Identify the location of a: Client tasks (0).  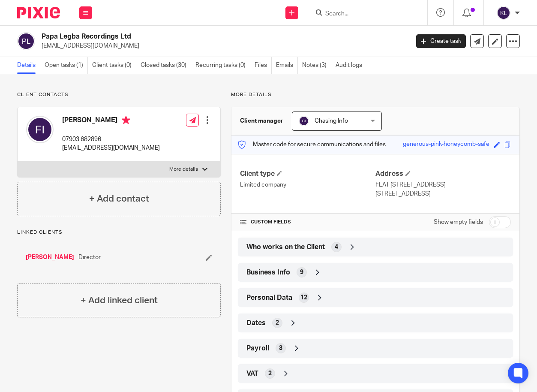
(114, 65).